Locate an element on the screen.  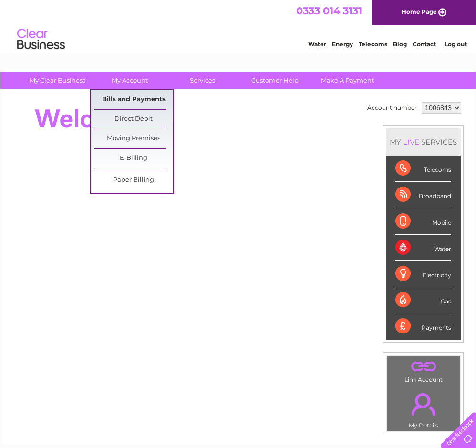
div: Broadband is located at coordinates (423, 194).